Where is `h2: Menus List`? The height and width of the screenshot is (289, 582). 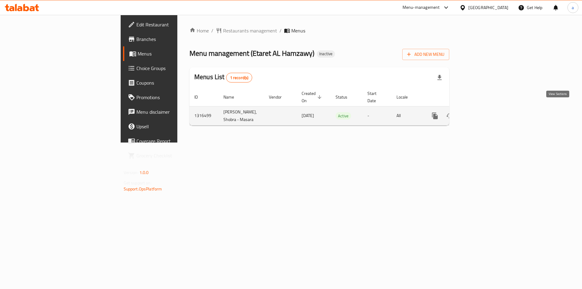 h2: Menus List is located at coordinates (223, 77).